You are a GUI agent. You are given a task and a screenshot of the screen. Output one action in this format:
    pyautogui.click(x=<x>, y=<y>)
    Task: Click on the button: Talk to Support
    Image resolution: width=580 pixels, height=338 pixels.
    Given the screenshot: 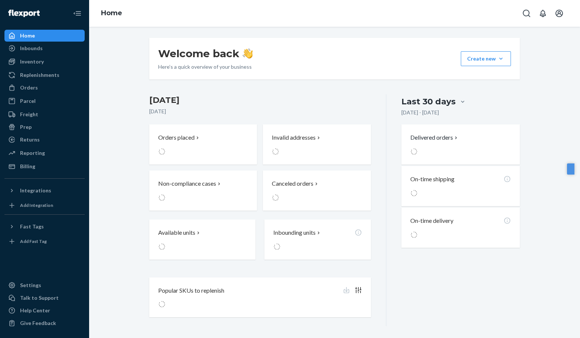 What is the action you would take?
    pyautogui.click(x=45, y=298)
    